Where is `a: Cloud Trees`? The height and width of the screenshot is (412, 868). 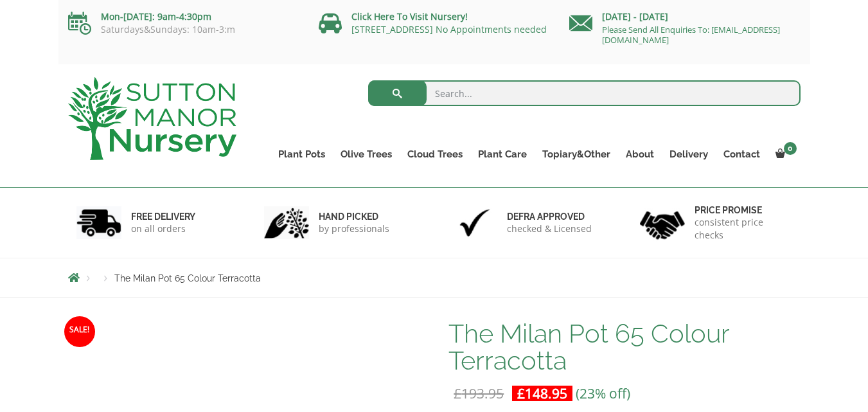 a: Cloud Trees is located at coordinates (435, 154).